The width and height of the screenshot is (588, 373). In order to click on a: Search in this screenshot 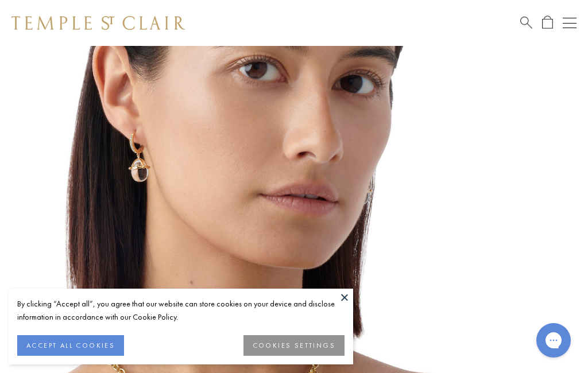, I will do `click(526, 22)`.